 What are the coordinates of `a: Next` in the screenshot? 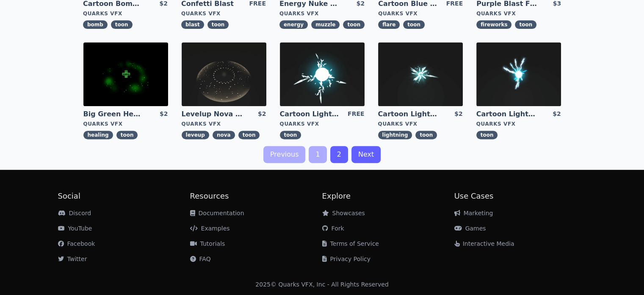 It's located at (366, 154).